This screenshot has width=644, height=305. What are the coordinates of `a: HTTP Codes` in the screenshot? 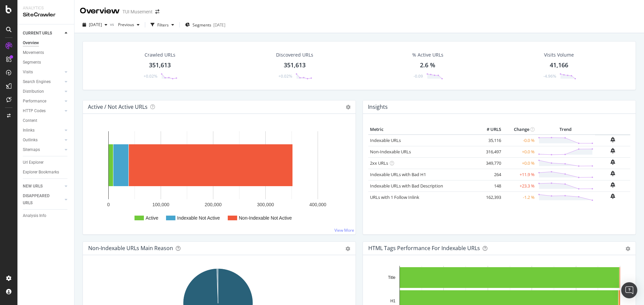 It's located at (43, 111).